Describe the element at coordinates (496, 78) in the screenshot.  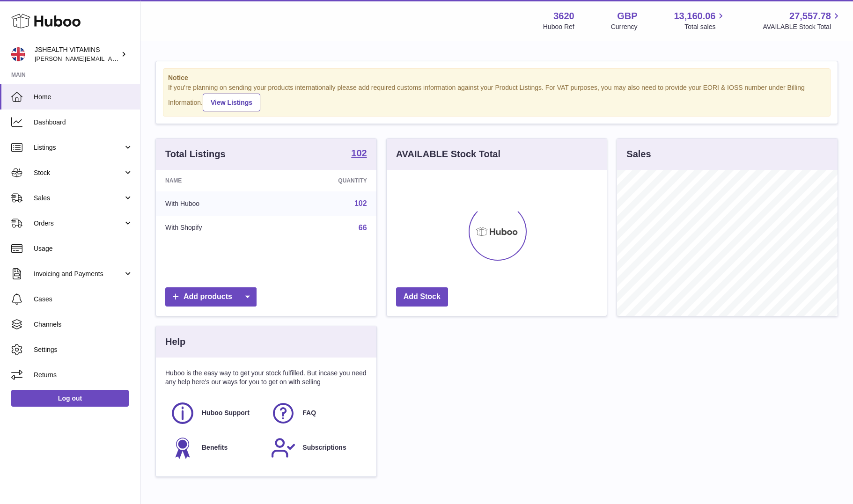
I see `strong: Notice` at that location.